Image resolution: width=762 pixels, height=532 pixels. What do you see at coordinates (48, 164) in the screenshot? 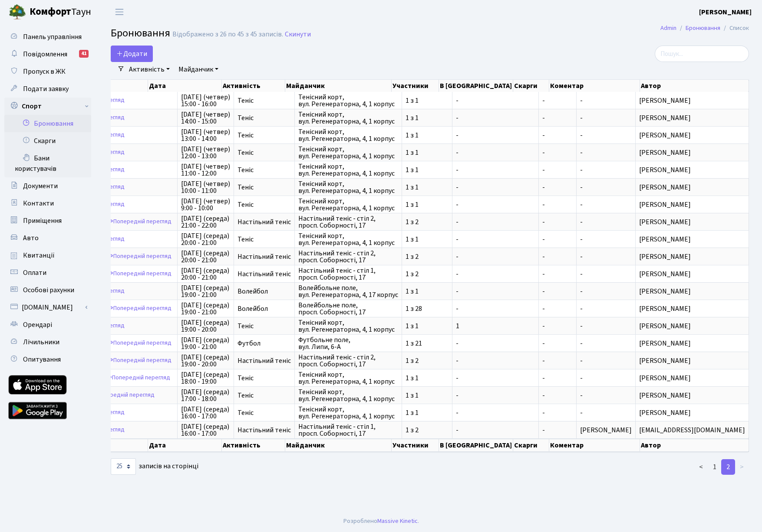
I see `a: Бани користувачів` at bounding box center [48, 164].